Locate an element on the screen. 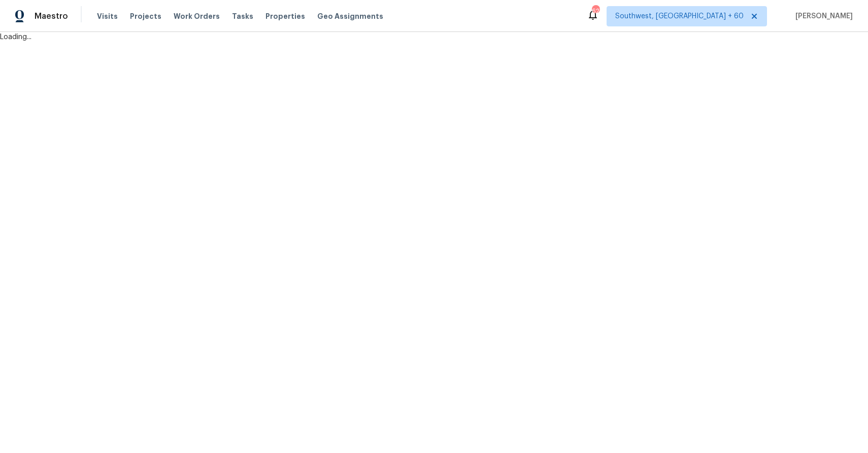 The height and width of the screenshot is (453, 868). span: Visits is located at coordinates (107, 17).